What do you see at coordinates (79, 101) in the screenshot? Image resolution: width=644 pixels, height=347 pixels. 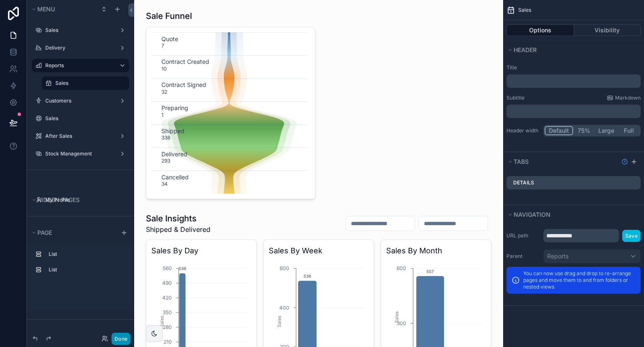 I see `a: Customers` at bounding box center [79, 101].